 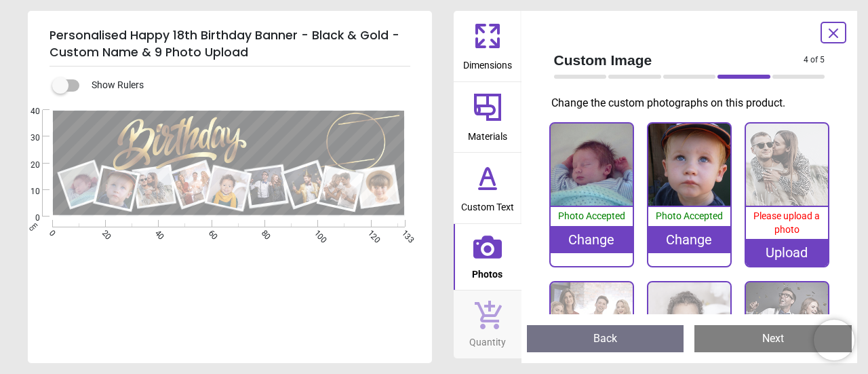 What do you see at coordinates (487, 339) in the screenshot?
I see `span: Quantity` at bounding box center [487, 339].